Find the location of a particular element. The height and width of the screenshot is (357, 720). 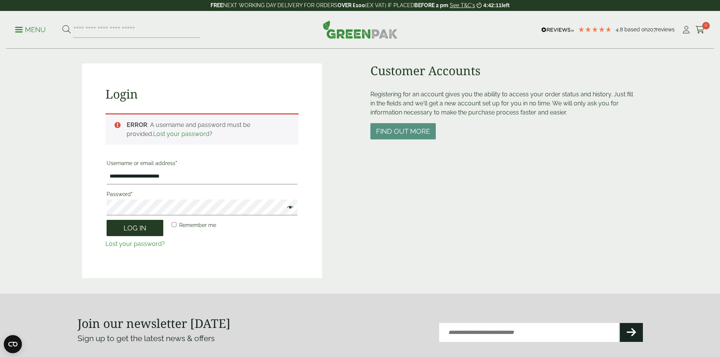

span: 0 is located at coordinates (706, 26).